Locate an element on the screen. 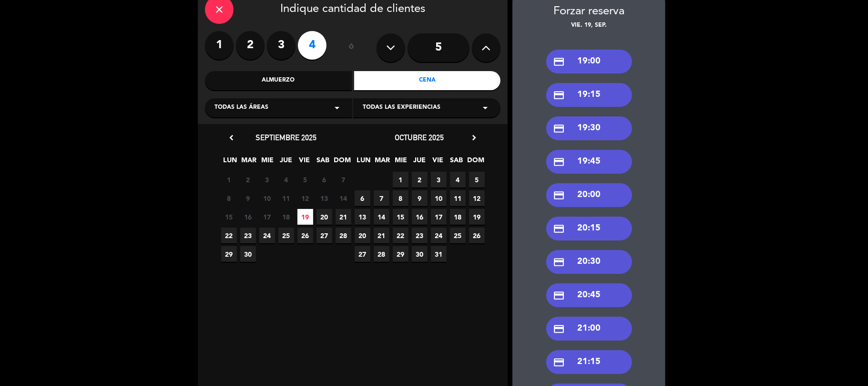 This screenshot has width=868, height=386. span: septiembre 2025 is located at coordinates (286, 137).